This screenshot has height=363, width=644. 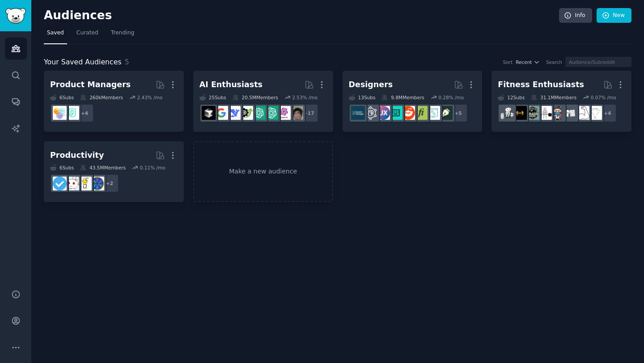 I want to click on span: Curated, so click(x=87, y=33).